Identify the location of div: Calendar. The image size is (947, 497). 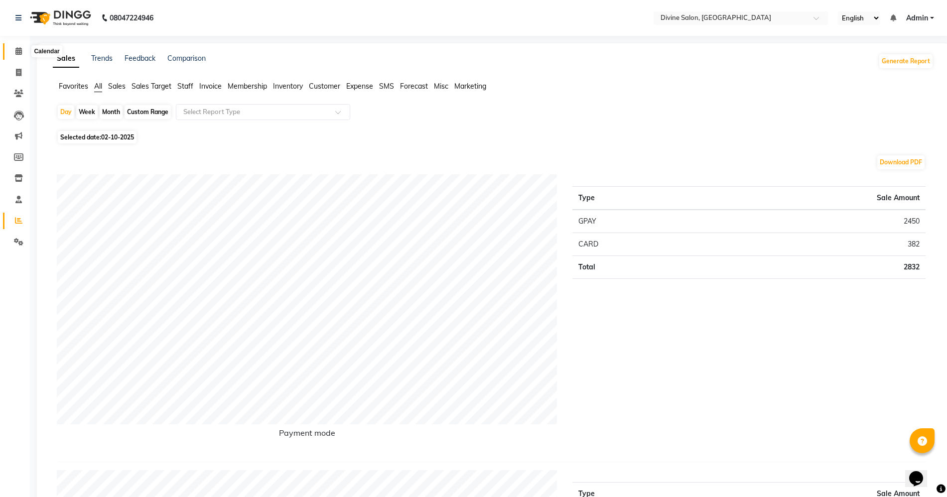
(46, 51).